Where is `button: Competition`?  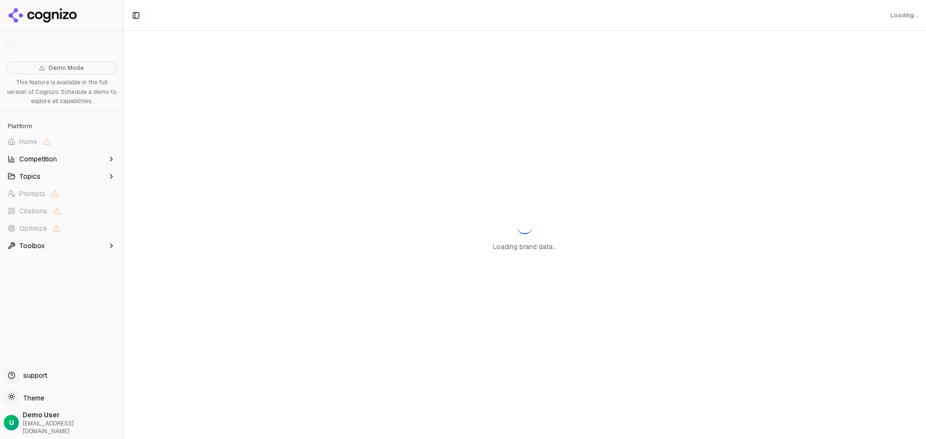 button: Competition is located at coordinates (61, 159).